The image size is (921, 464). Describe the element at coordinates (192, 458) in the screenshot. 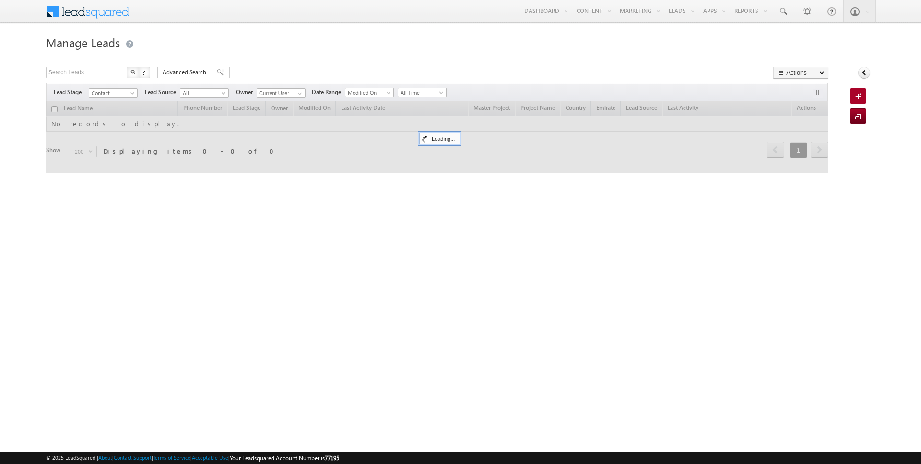

I see `span: © 2025 LeadSquared | | | | |` at that location.